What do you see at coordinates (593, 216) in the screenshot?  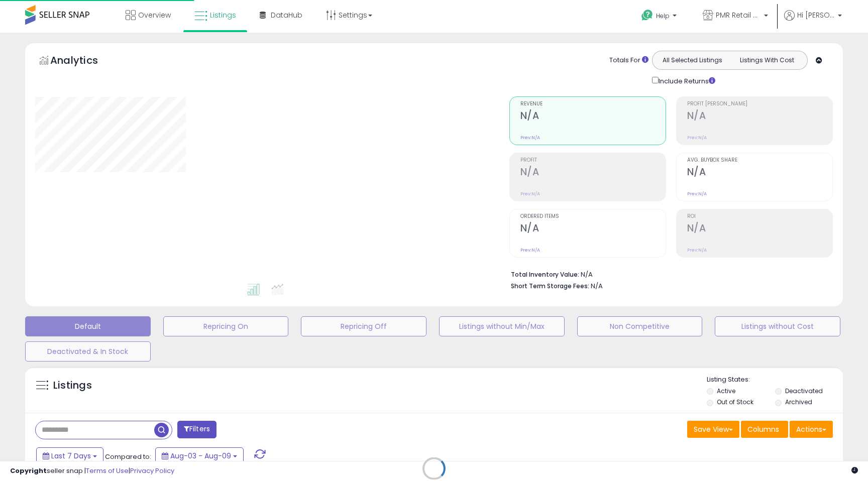 I see `span: Ordered Items` at bounding box center [593, 216].